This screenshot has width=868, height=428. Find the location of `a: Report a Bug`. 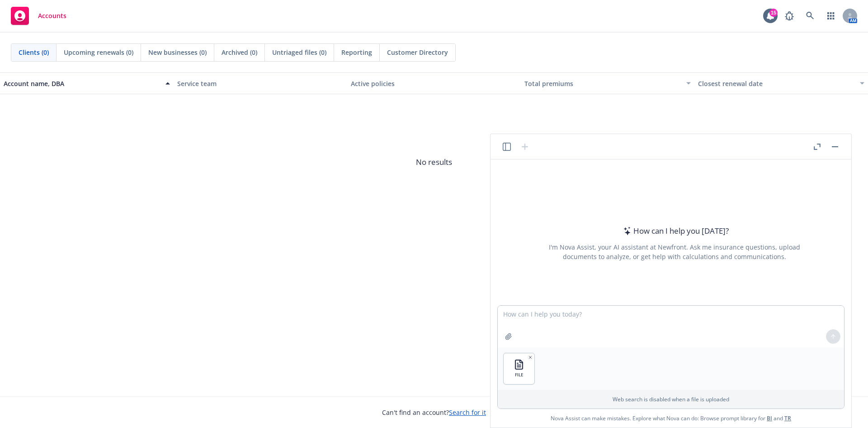

a: Report a Bug is located at coordinates (789, 16).